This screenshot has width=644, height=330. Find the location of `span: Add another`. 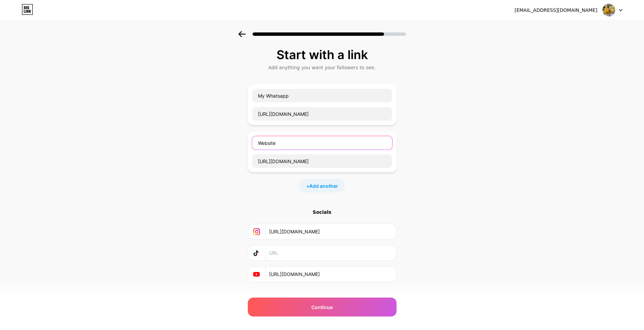

span: Add another is located at coordinates (323, 186).